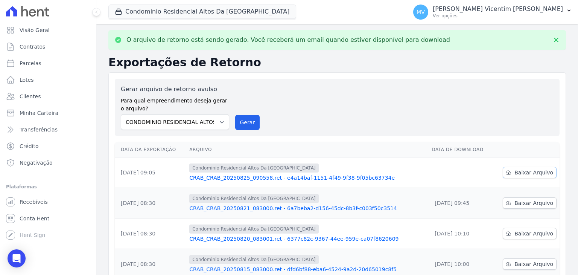  I want to click on a: Parcelas, so click(48, 63).